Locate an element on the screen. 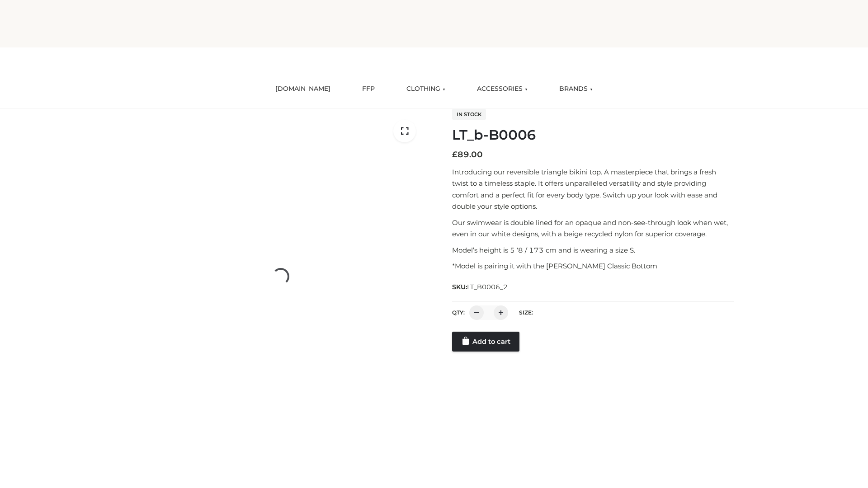  a: ACCESSORIES is located at coordinates (503, 89).